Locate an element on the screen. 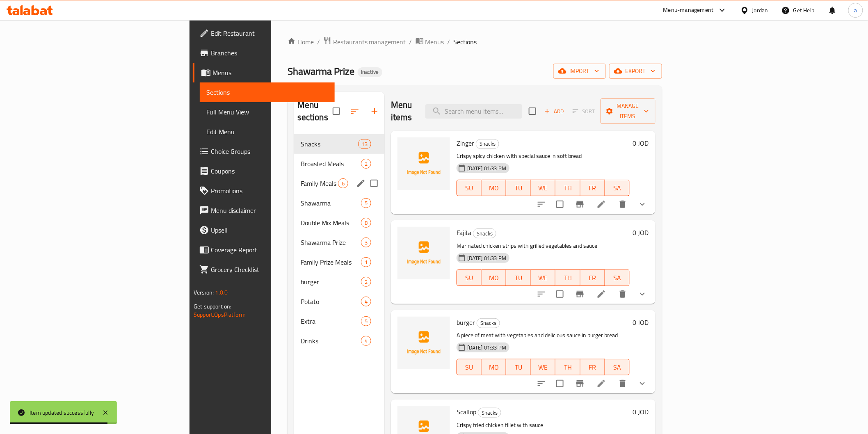 The image size is (868, 434). p: Marinated chicken strips with grilled vegetables and sauce is located at coordinates (544, 246).